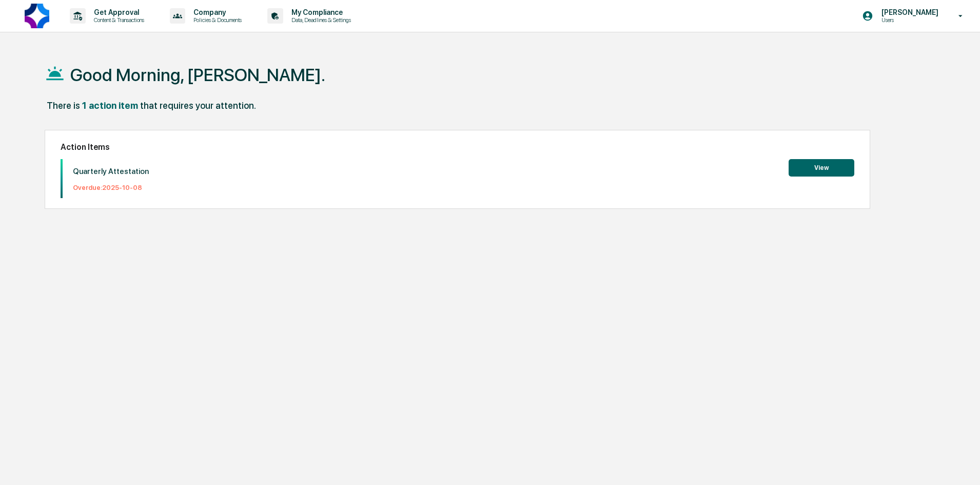 This screenshot has height=485, width=980. What do you see at coordinates (320, 12) in the screenshot?
I see `p: My Compliance` at bounding box center [320, 12].